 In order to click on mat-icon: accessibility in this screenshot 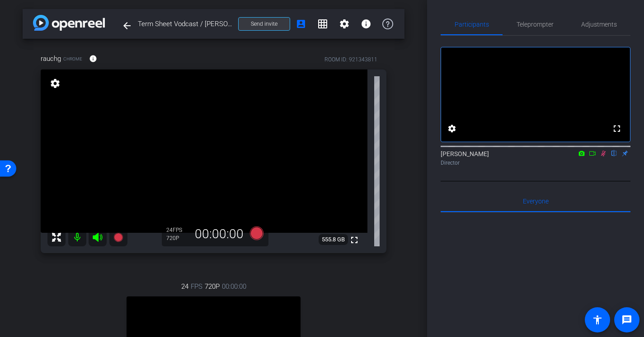, I will do `click(598, 320)`.